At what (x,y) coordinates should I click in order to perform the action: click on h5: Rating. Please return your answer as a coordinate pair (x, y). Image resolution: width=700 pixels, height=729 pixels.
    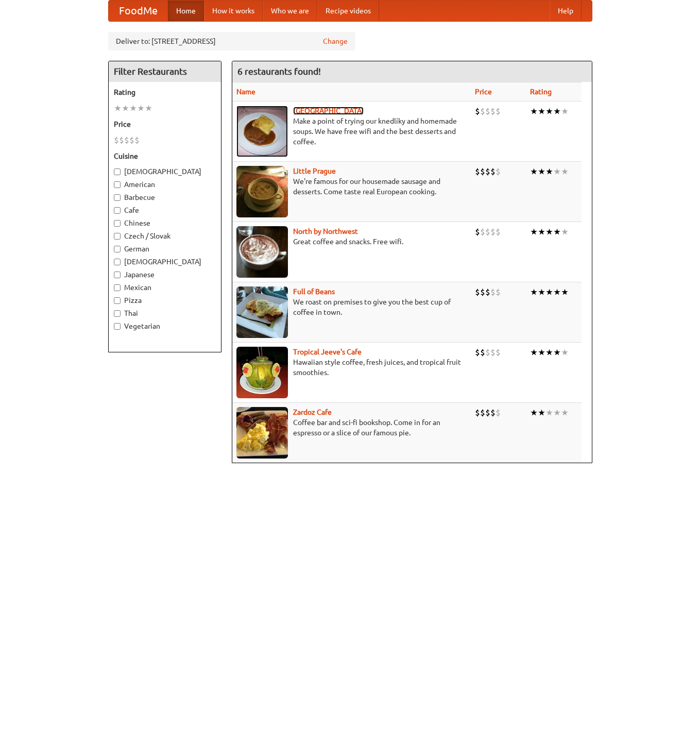
    Looking at the image, I should click on (165, 92).